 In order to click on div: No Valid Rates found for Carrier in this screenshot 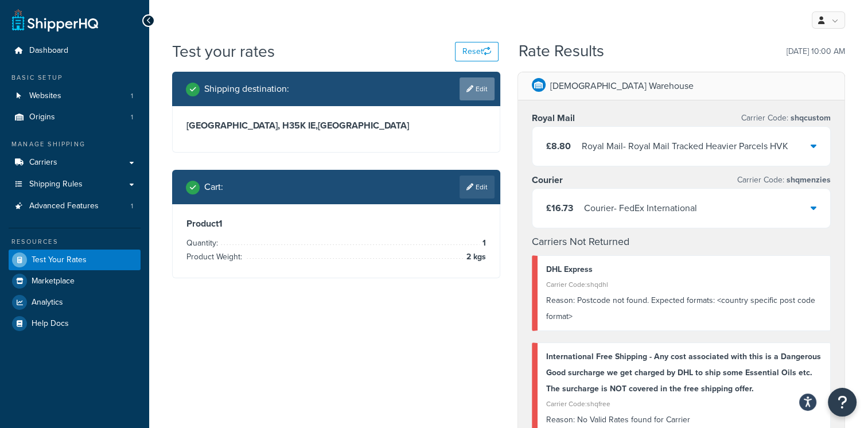, I will do `click(684, 420)`.